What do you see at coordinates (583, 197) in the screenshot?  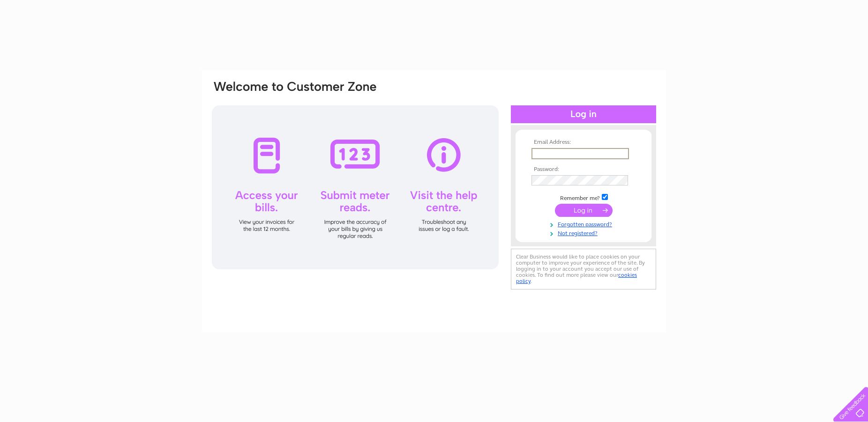 I see `td: Remember me?` at bounding box center [583, 197].